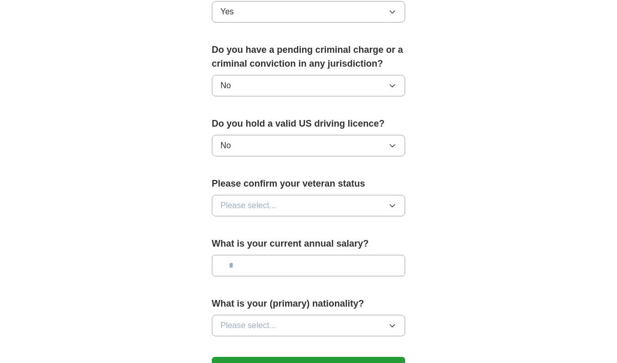  I want to click on button: Yes, so click(309, 12).